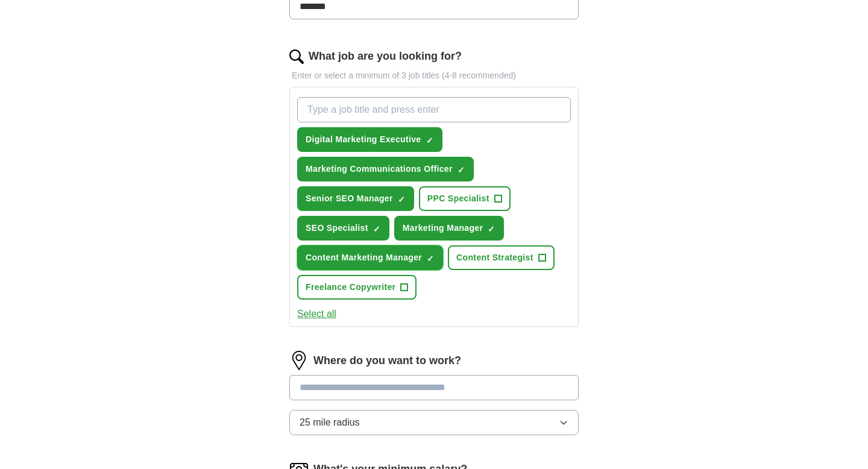 The width and height of the screenshot is (868, 469). I want to click on span: SEO Specialist, so click(337, 228).